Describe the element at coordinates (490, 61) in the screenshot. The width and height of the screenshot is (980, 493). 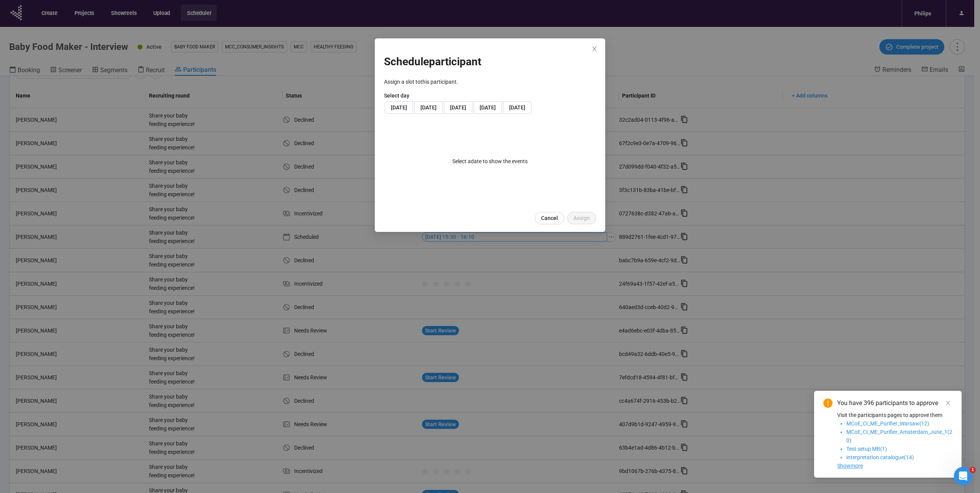
I see `h1: Schedule participant` at that location.